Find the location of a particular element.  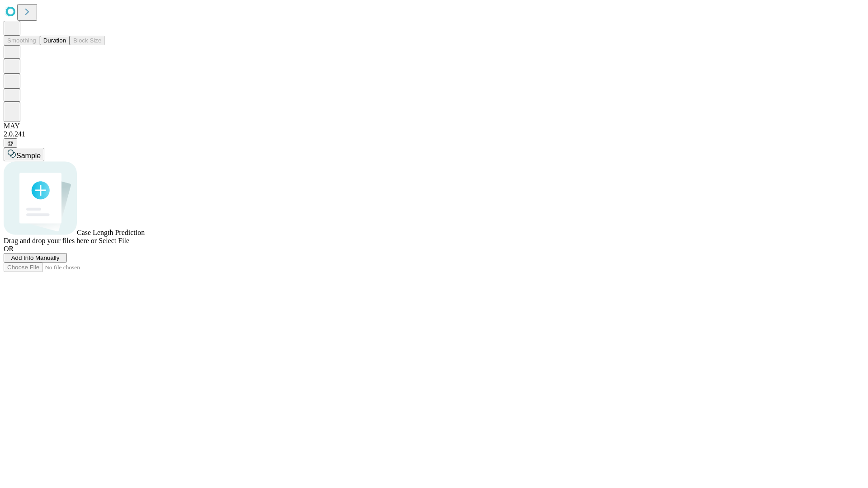

button: Add Info Manually is located at coordinates (35, 258).